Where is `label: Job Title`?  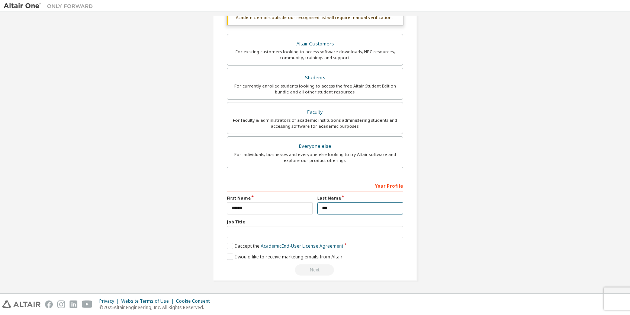
label: Job Title is located at coordinates (315, 222).